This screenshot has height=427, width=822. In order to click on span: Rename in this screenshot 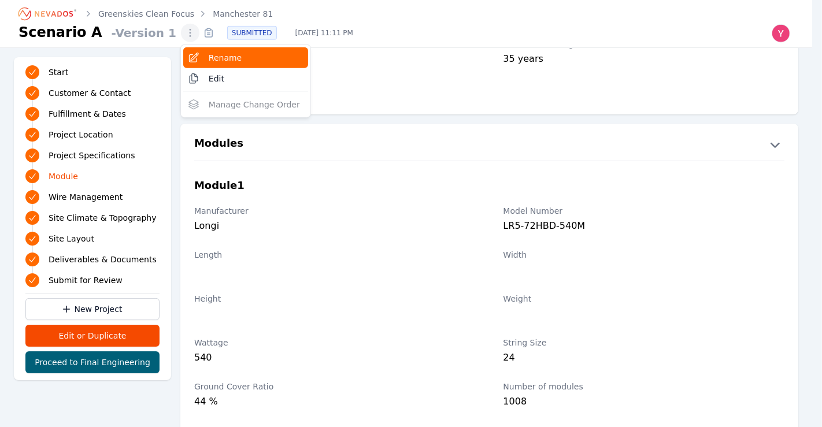, I will do `click(225, 58)`.